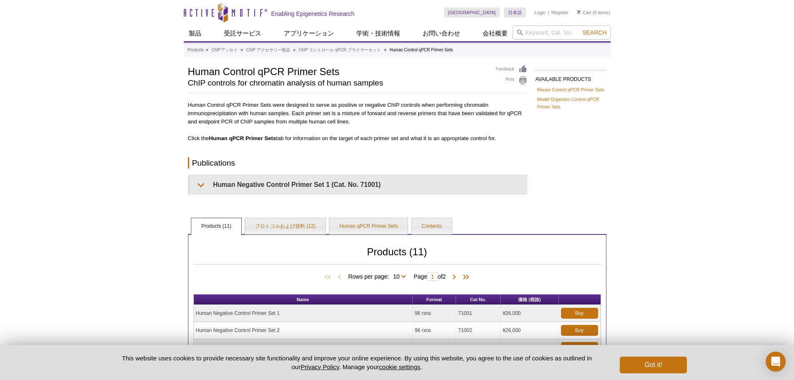 The width and height of the screenshot is (794, 380). Describe the element at coordinates (242, 138) in the screenshot. I see `b: Human qPCR Primer Sets` at that location.